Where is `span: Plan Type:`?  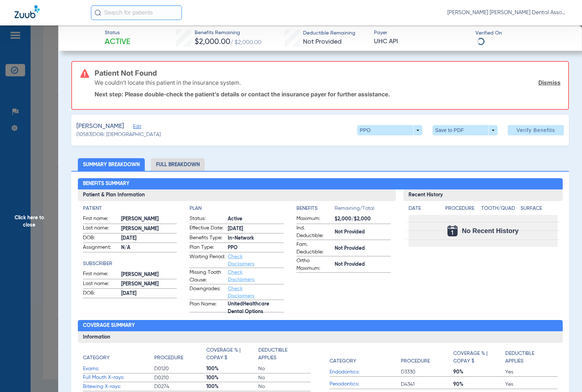 span: Plan Type: is located at coordinates (207, 248).